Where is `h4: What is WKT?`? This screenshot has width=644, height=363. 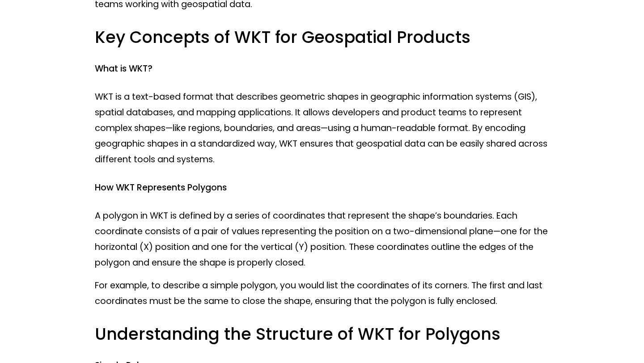
h4: What is WKT? is located at coordinates (322, 69).